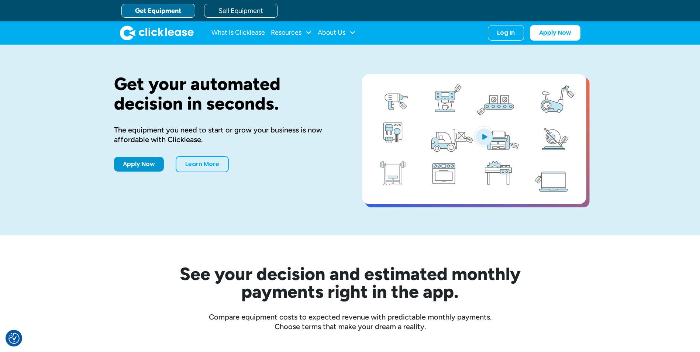 The image size is (700, 352). I want to click on div: The equipment you need to start or grow your business is now affordable with Clicklease., so click(226, 135).